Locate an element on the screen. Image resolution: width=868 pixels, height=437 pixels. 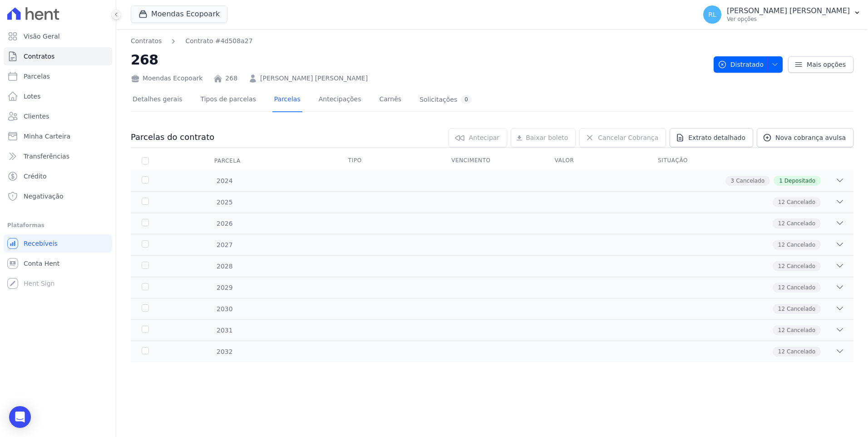
div: Open Intercom Messenger is located at coordinates (20, 417).